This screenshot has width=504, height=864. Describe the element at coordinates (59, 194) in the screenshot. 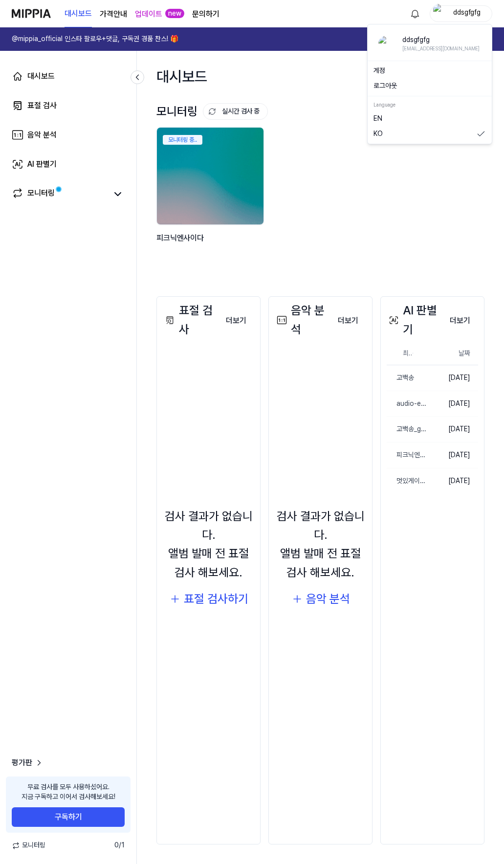

I see `a: 모니터링` at that location.